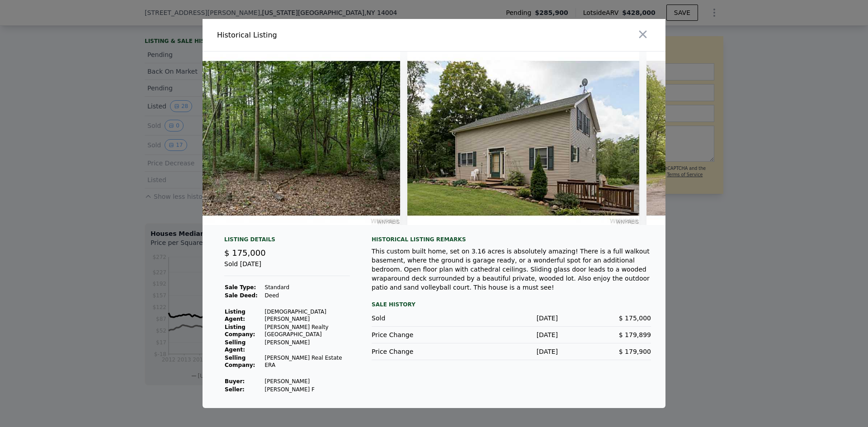 Image resolution: width=868 pixels, height=427 pixels. I want to click on strong: Listing Company:, so click(240, 330).